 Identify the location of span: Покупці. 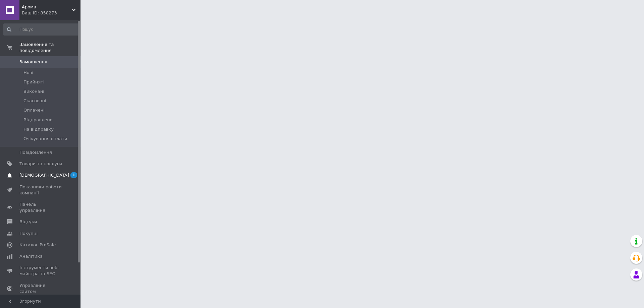
(28, 234).